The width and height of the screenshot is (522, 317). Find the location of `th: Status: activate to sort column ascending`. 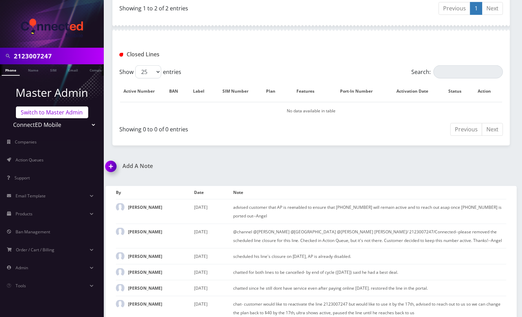

th: Status: activate to sort column ascending is located at coordinates (458, 91).